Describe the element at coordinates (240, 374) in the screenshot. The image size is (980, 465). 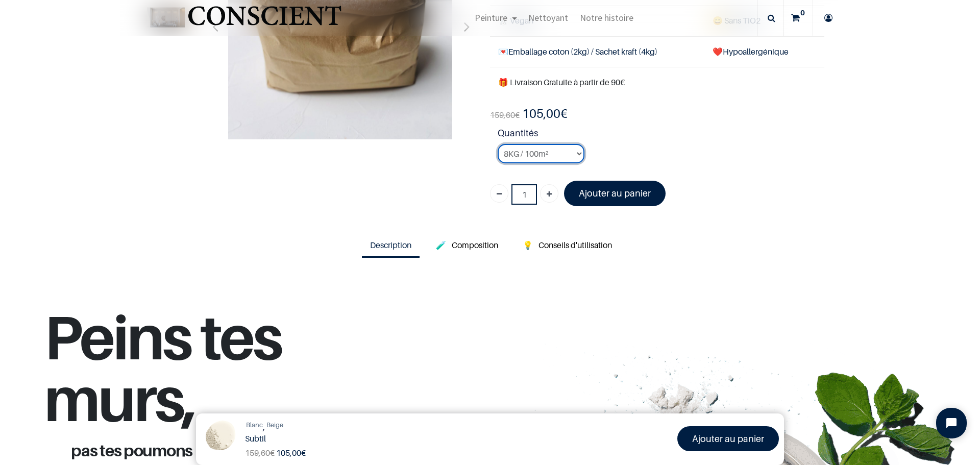
I see `h1: Peins tes murs,` at that location.